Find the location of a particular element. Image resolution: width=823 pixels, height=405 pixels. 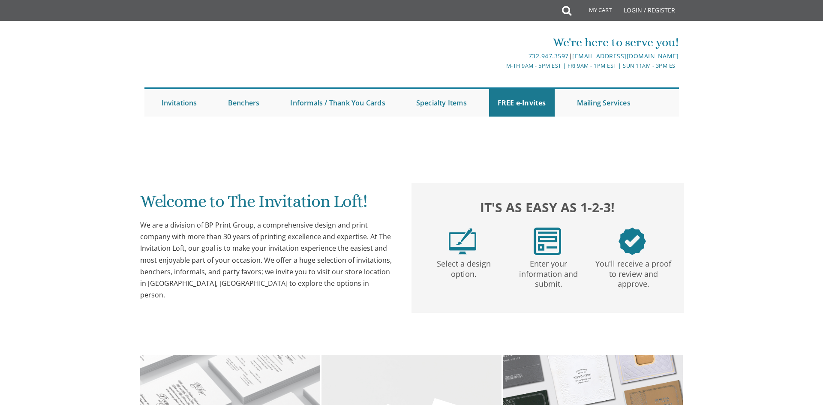

h2: It's as easy as 1-2-3! is located at coordinates (548, 207).